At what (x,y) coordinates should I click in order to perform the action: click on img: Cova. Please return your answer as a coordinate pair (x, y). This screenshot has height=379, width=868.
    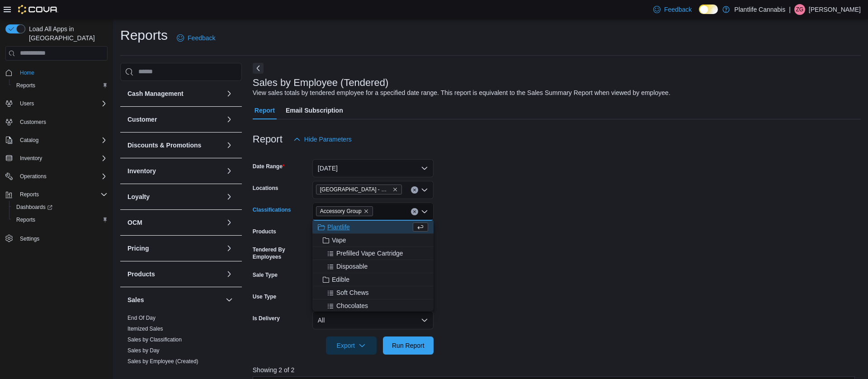
    Looking at the image, I should click on (38, 10).